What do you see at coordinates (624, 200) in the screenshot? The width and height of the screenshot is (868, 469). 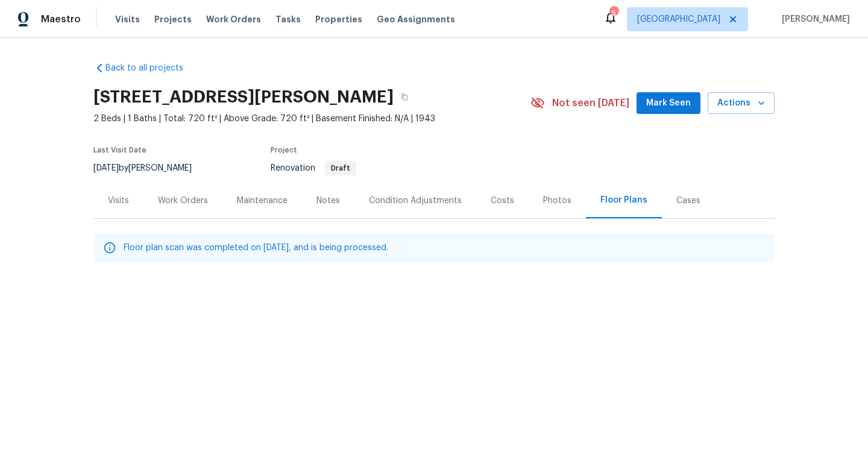 I see `div: Floor Plans` at bounding box center [624, 200].